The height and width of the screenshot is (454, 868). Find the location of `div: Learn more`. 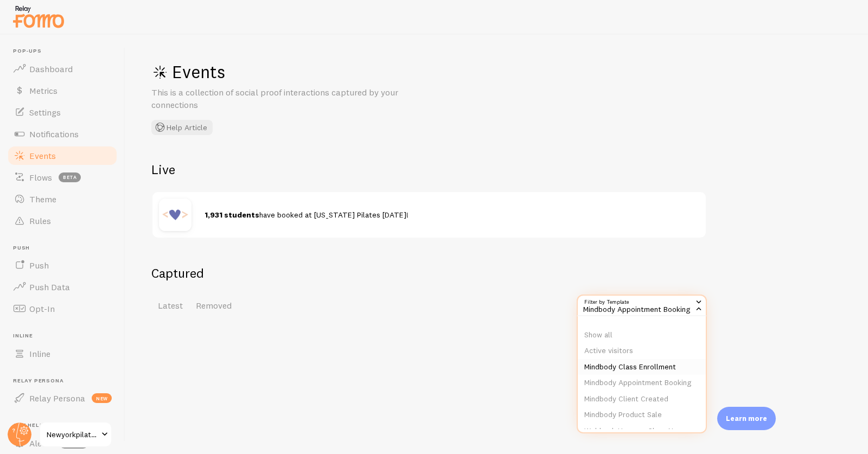

div: Learn more is located at coordinates (747, 418).